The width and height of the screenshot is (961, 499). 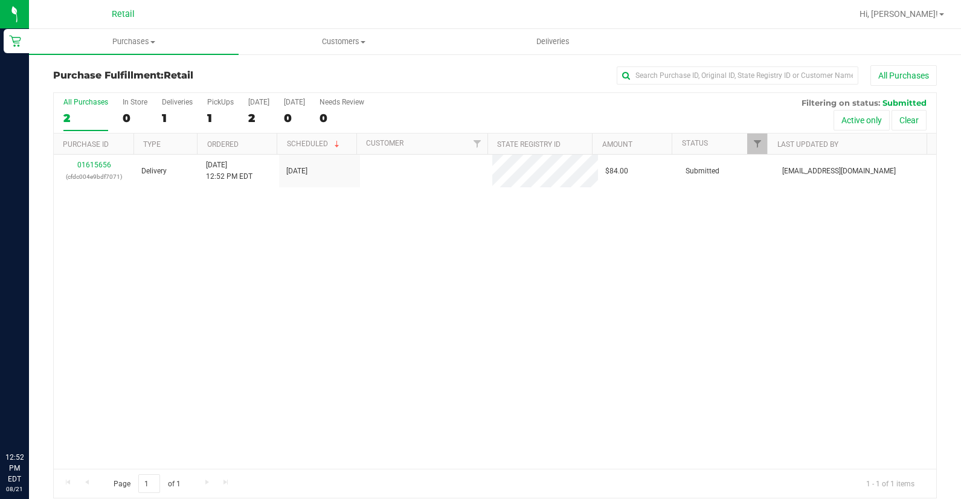 I want to click on p: (cfdc004e9bdf7071), so click(x=94, y=176).